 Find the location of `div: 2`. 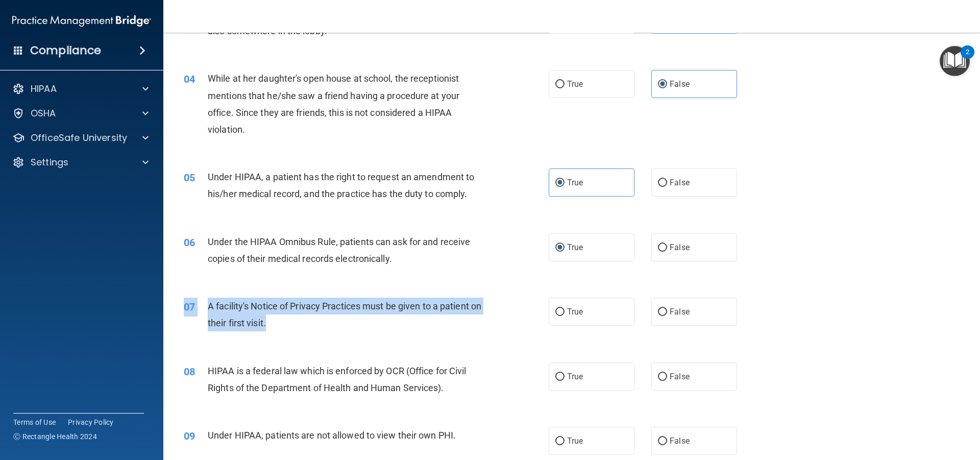

div: 2 is located at coordinates (967, 59).